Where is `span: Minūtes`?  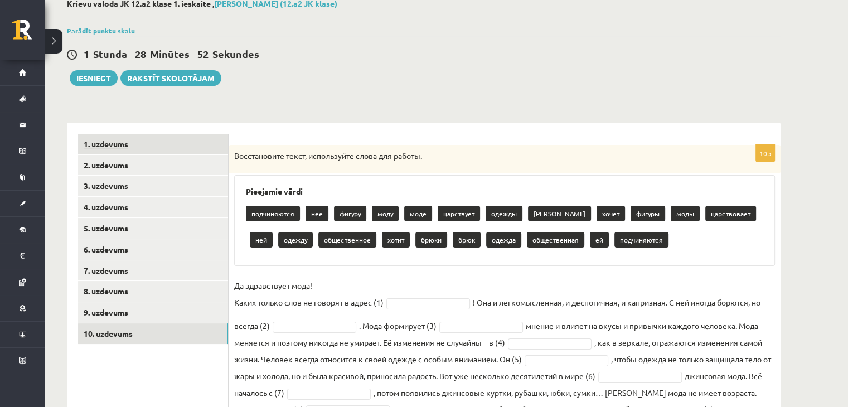
span: Minūtes is located at coordinates (170, 54).